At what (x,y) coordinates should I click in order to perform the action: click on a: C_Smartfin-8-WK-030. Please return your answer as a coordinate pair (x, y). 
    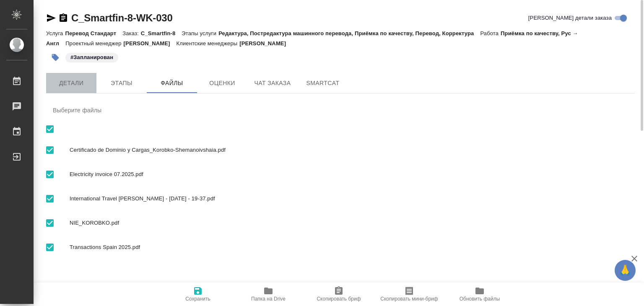
    Looking at the image, I should click on (122, 17).